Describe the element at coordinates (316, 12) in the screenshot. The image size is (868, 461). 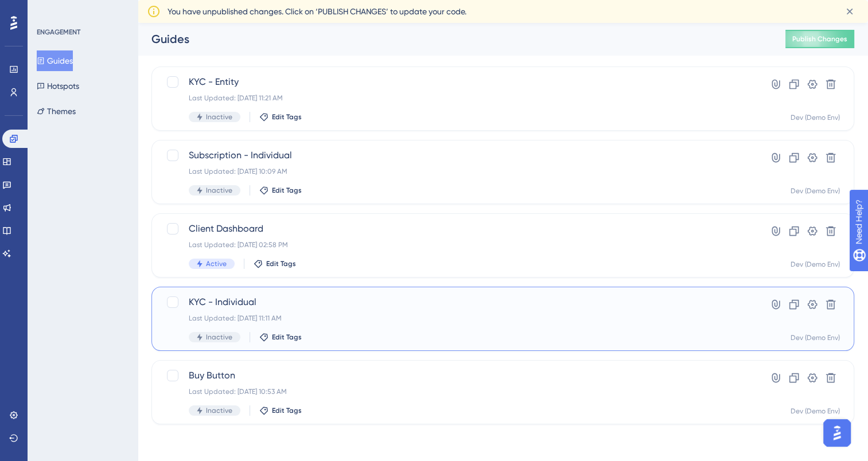
I see `span: You have unpublished changes. Click on ‘PUBLISH CHANGES’ to update your code.` at that location.